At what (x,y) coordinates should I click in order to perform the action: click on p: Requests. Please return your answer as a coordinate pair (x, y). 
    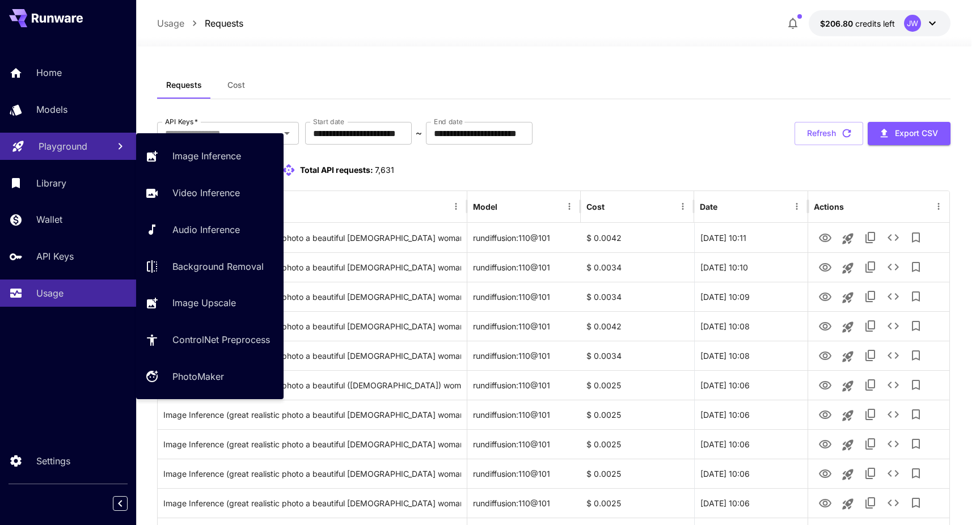
    Looking at the image, I should click on (224, 23).